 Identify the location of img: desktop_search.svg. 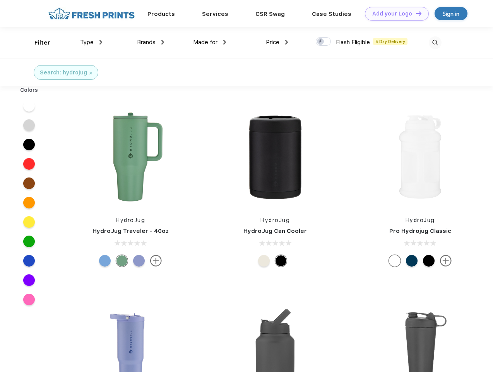
(435, 43).